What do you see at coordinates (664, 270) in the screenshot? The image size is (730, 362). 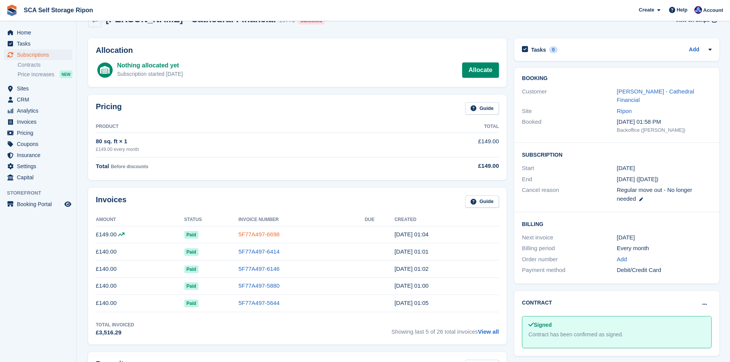 I see `div: Debit/Credit Card` at bounding box center [664, 270].